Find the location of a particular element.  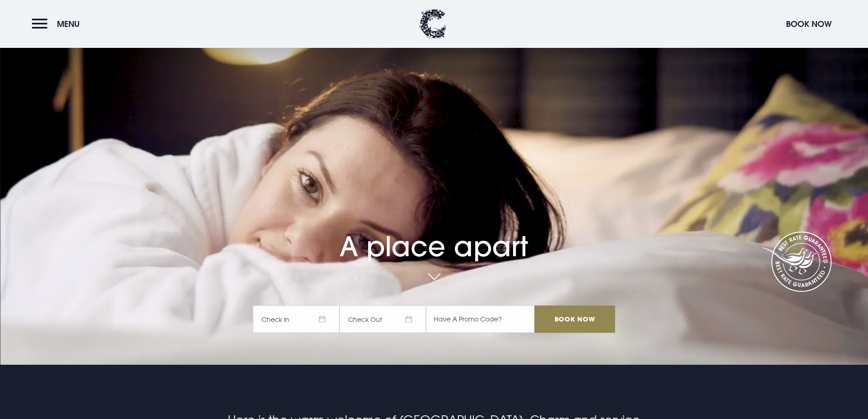

span: Menu is located at coordinates (68, 24).